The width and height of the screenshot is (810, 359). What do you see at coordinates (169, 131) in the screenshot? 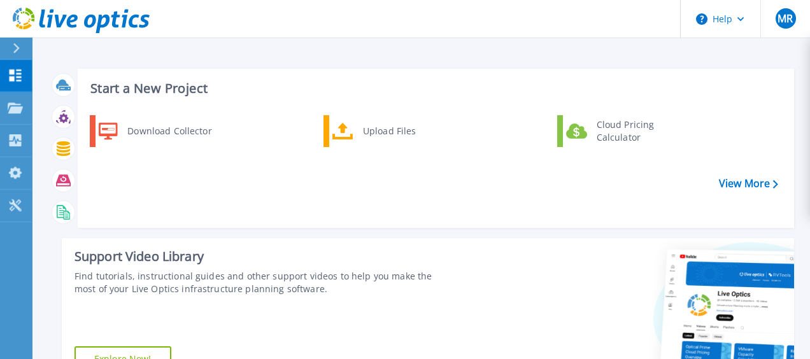
I see `div: Download Collector` at bounding box center [169, 131].